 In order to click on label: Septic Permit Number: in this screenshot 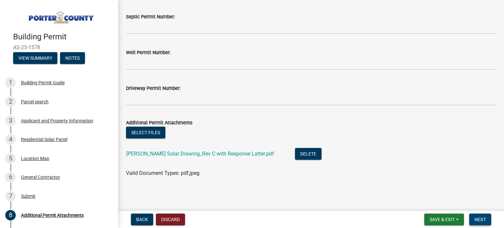, I will do `click(150, 17)`.